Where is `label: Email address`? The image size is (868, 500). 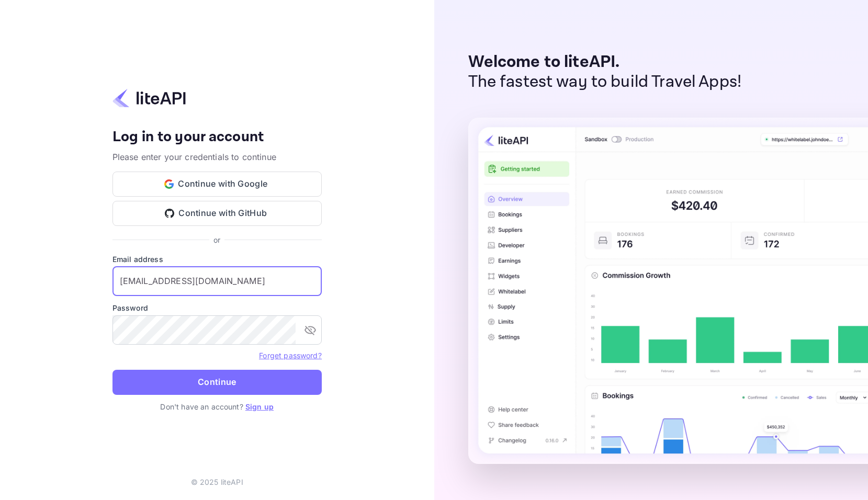 label: Email address is located at coordinates (217, 258).